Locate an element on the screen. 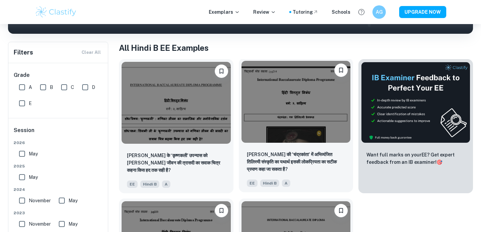 The width and height of the screenshot is (481, 232). span: 2025 is located at coordinates (58, 166).